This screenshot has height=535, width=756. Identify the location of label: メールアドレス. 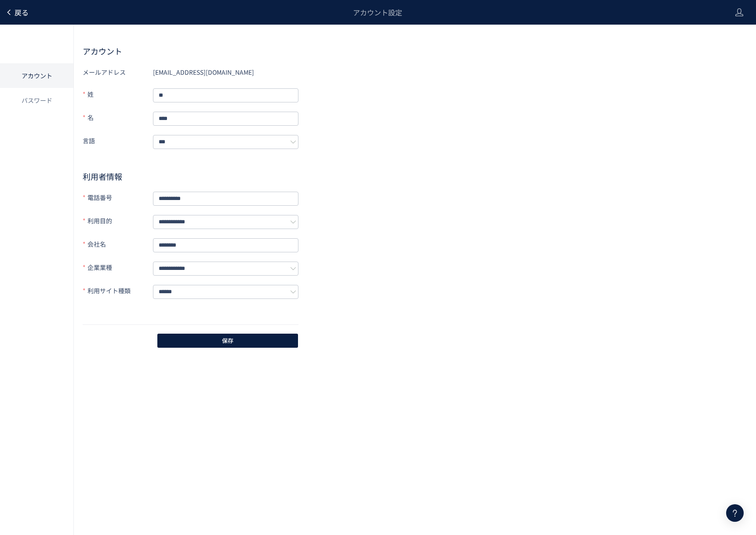
(117, 72).